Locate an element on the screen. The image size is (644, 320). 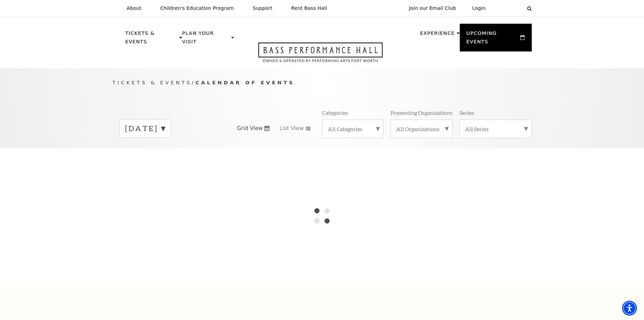
p: About is located at coordinates (134, 8).